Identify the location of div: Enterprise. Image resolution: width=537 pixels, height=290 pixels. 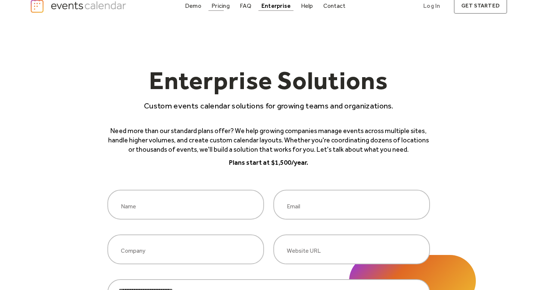
(276, 6).